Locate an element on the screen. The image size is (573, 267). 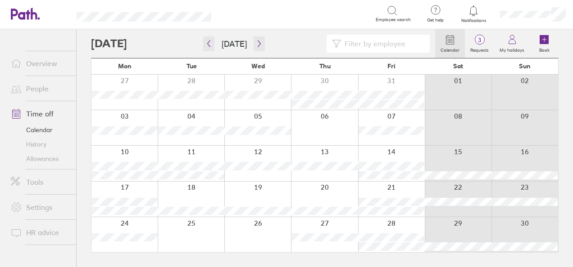
a: Time off is located at coordinates (40, 114).